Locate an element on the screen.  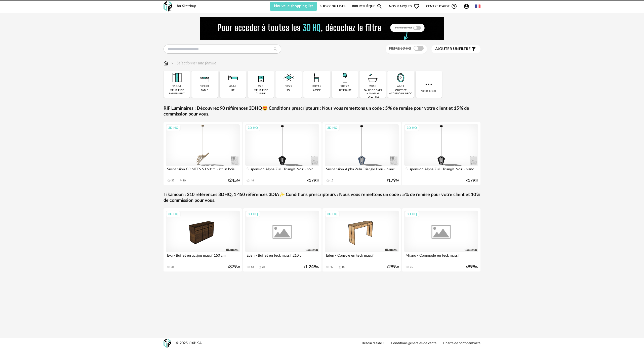
span: Help Circle Outline icon is located at coordinates (454, 6).